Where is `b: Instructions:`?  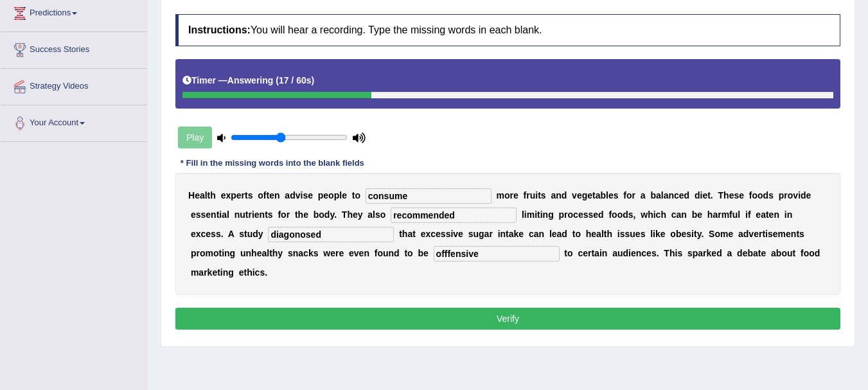
b: Instructions: is located at coordinates (219, 29).